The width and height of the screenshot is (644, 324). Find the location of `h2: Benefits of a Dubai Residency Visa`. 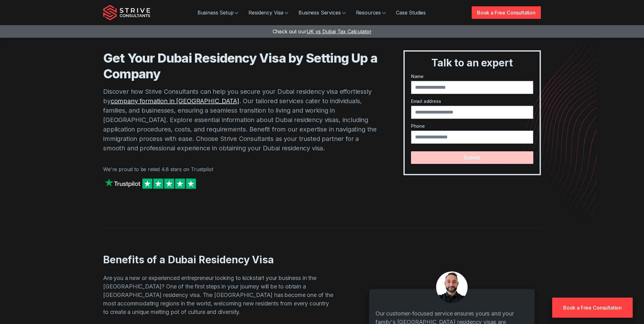

h2: Benefits of a Dubai Residency Visa is located at coordinates (219, 260).